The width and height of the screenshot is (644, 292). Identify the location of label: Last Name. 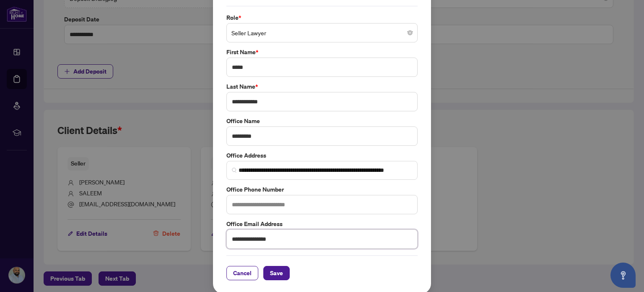
(322, 87).